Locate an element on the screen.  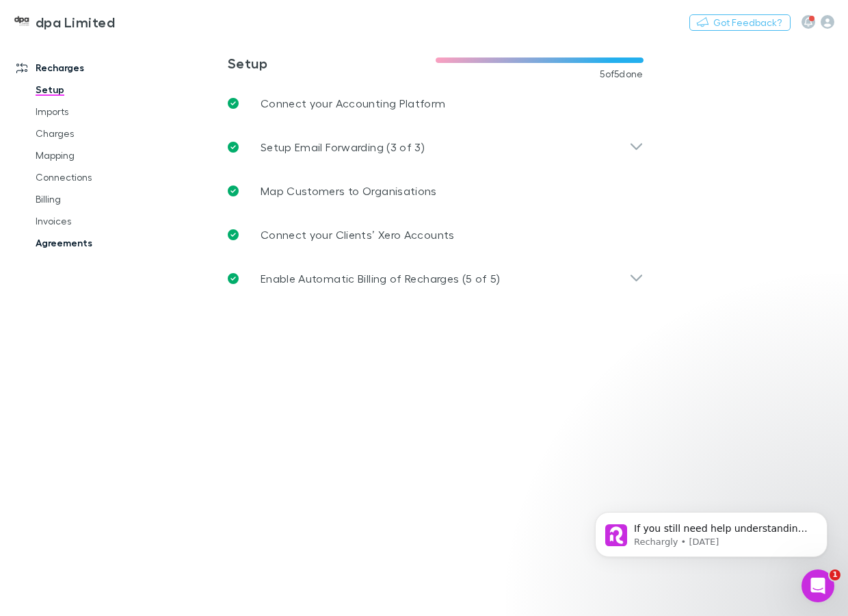
div: message notification from Rechargly, 8w ago. If you still need help understanding the "Next Invoi... is located at coordinates (137, 52).